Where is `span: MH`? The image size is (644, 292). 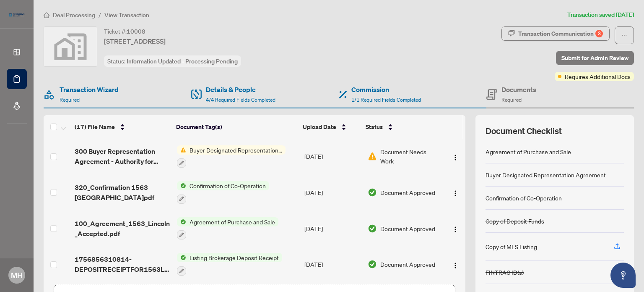
span: MH is located at coordinates (17, 275).